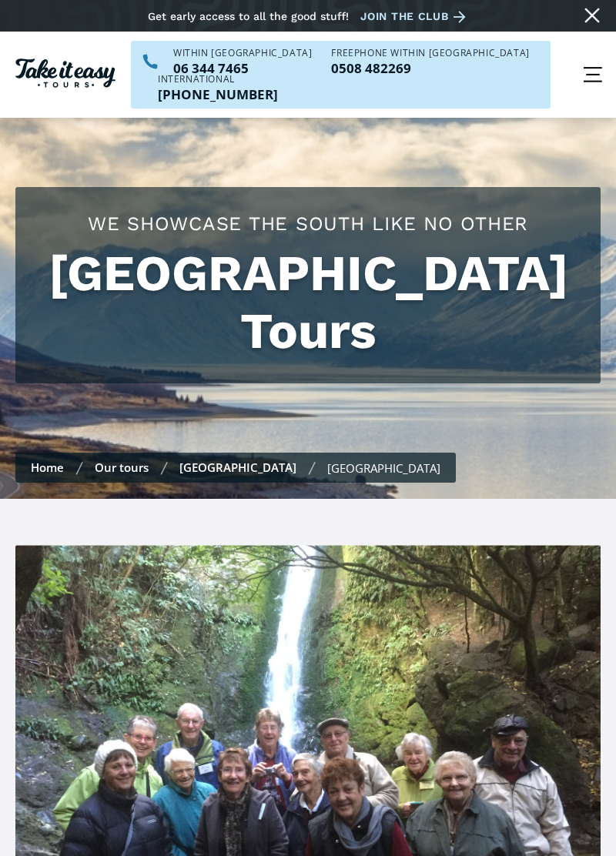 Image resolution: width=616 pixels, height=856 pixels. What do you see at coordinates (47, 467) in the screenshot?
I see `a: Home` at bounding box center [47, 467].